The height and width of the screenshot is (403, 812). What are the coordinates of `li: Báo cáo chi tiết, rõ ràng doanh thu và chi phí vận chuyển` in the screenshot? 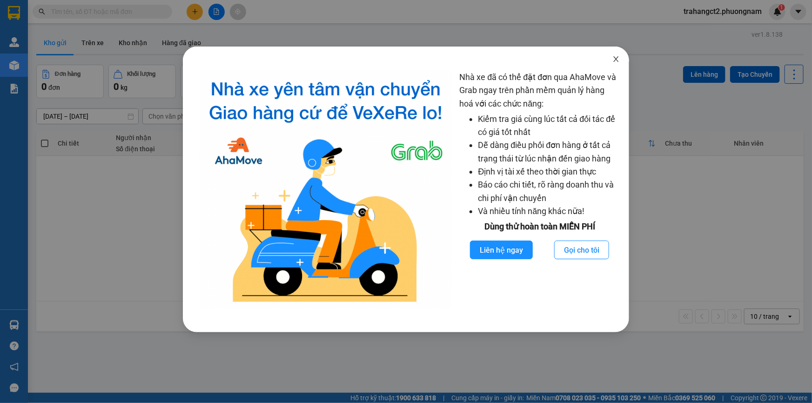 It's located at (549, 191).